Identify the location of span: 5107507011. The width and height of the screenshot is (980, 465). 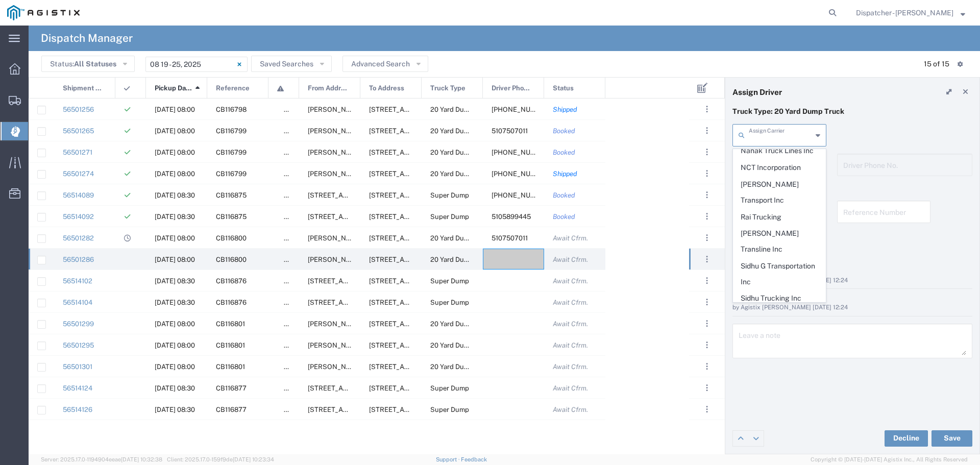
(509, 131).